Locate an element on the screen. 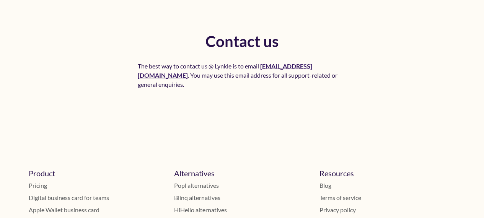 The height and width of the screenshot is (218, 484). a: Digital business card for teams is located at coordinates (97, 198).